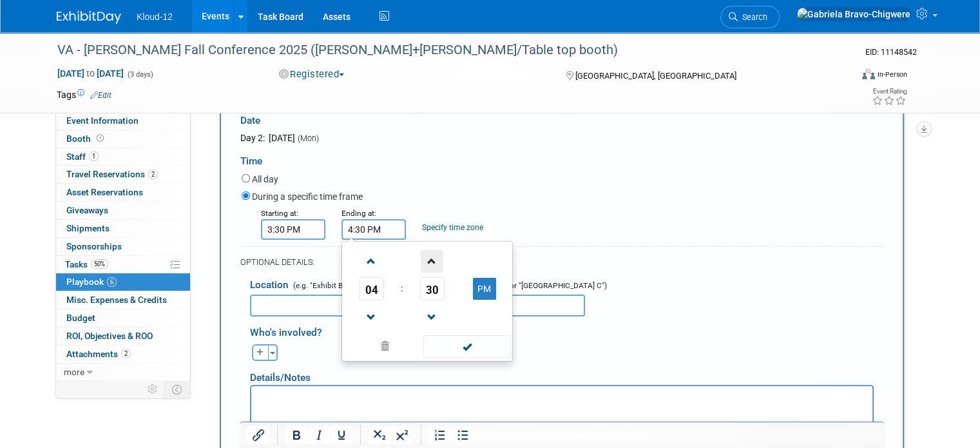 The height and width of the screenshot is (448, 980). I want to click on span: Booth not reserved yet, so click(100, 138).